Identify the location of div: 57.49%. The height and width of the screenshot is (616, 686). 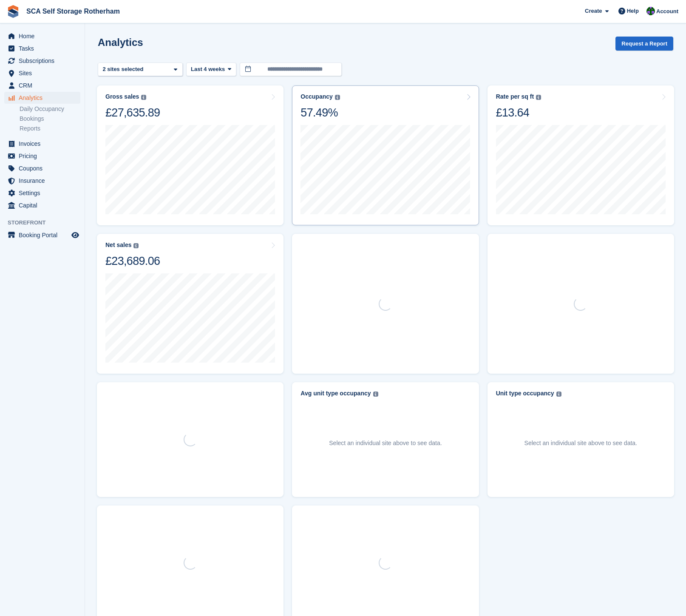
(320, 113).